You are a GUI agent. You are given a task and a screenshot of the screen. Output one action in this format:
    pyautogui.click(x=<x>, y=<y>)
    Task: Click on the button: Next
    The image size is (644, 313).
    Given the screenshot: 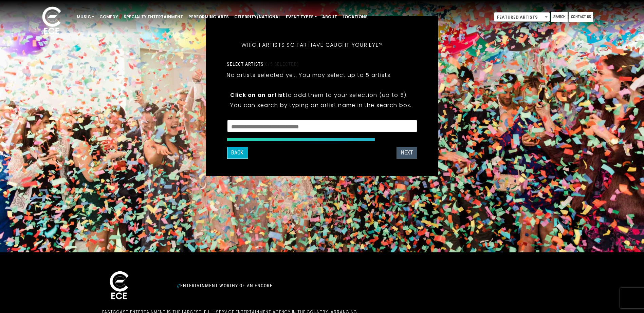 What is the action you would take?
    pyautogui.click(x=406, y=153)
    